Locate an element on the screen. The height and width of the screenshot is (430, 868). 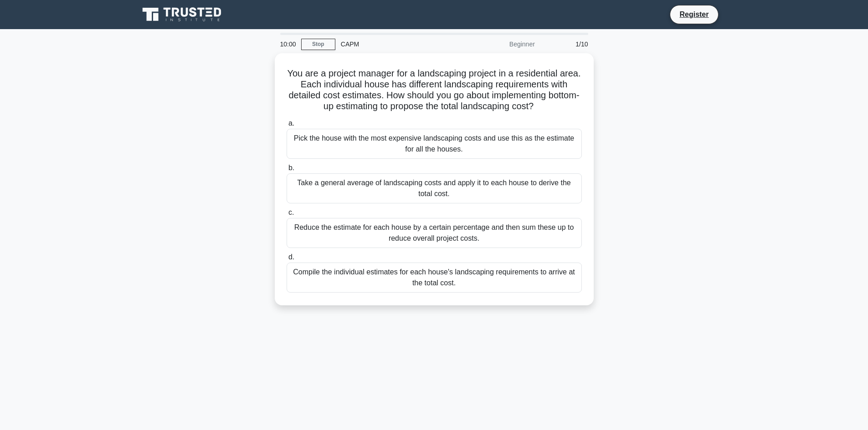
span: b. is located at coordinates (291, 168).